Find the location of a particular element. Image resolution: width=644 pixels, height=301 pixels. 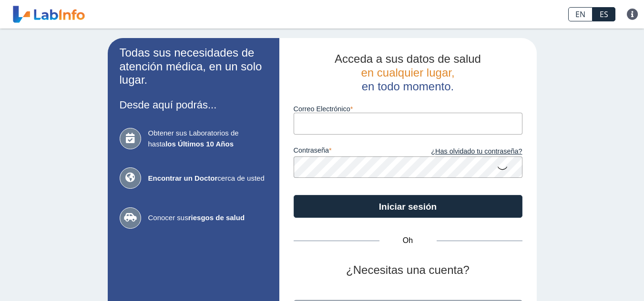

font: Iniciar sesión is located at coordinates (408, 206).